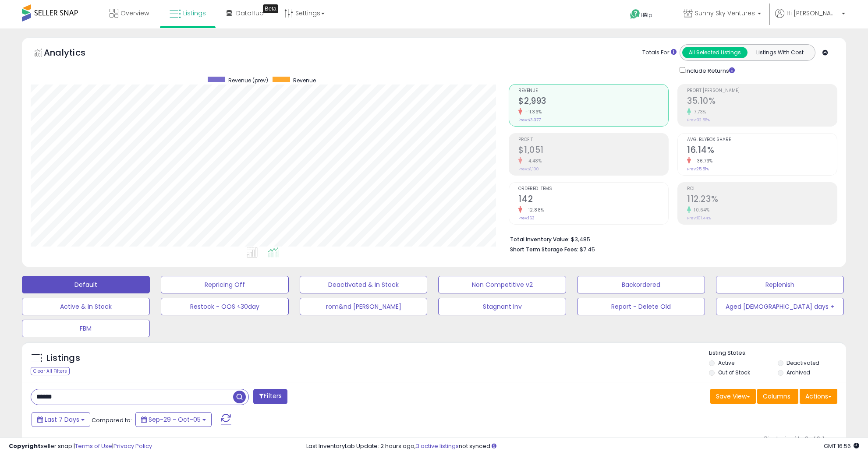 This screenshot has height=455, width=868. What do you see at coordinates (50, 370) in the screenshot?
I see `div: Clear All Filters` at bounding box center [50, 370].